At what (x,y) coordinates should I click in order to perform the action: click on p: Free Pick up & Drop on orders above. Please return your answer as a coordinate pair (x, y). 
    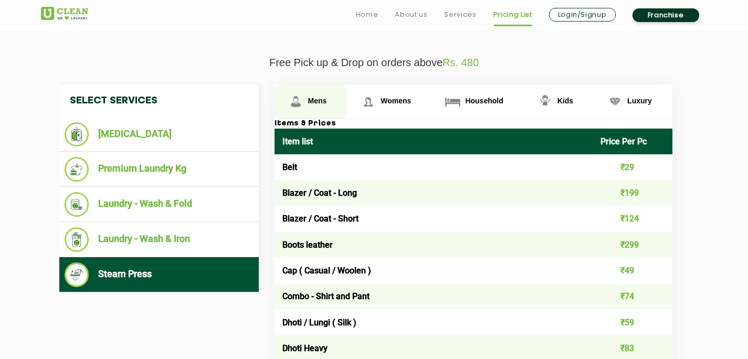
    Looking at the image, I should click on (374, 62).